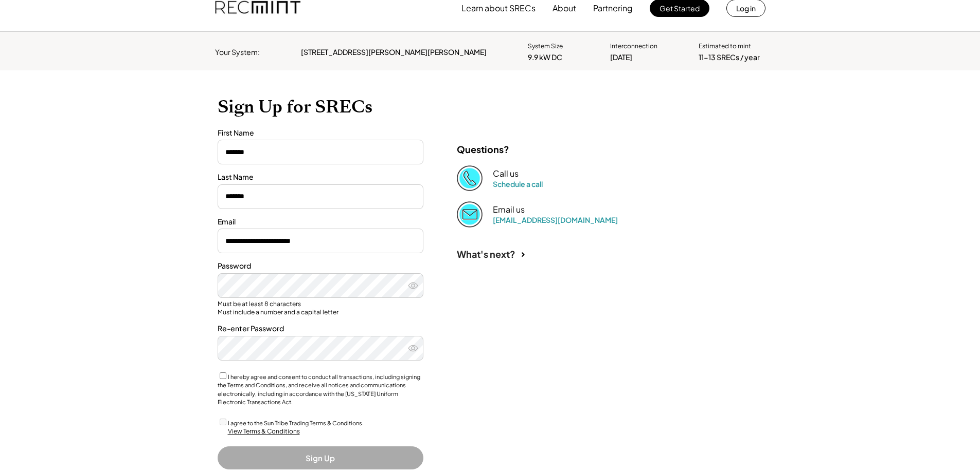 The width and height of the screenshot is (980, 472). I want to click on div: Password, so click(321, 266).